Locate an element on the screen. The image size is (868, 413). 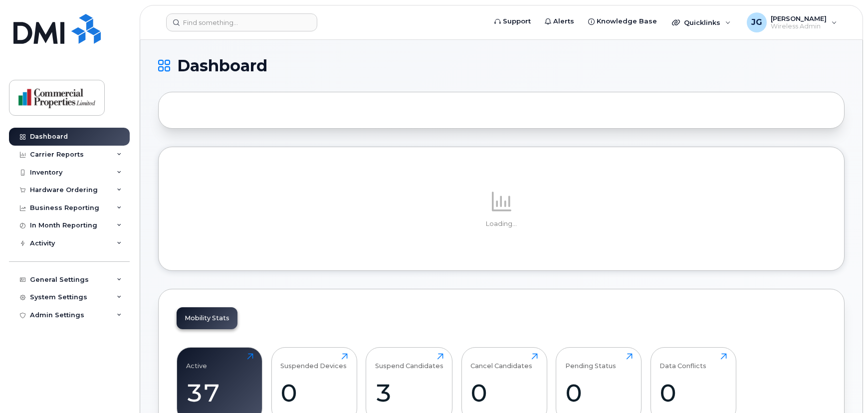
div: Active is located at coordinates (196, 361).